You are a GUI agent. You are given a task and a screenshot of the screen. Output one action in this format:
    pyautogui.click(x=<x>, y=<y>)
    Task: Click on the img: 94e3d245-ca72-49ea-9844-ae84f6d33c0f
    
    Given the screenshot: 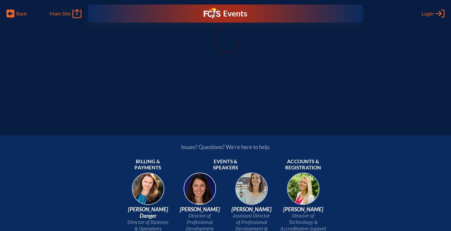 What is the action you would take?
    pyautogui.click(x=200, y=192)
    